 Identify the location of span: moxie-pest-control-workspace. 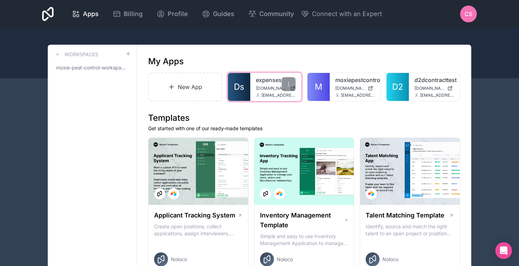
(91, 68).